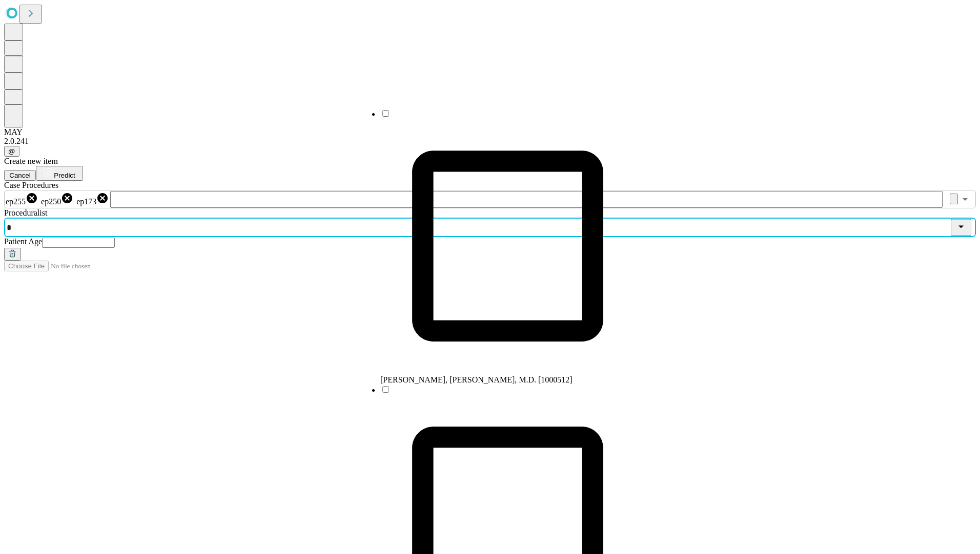 The image size is (980, 554). What do you see at coordinates (59, 173) in the screenshot?
I see `button: Predict` at bounding box center [59, 173].